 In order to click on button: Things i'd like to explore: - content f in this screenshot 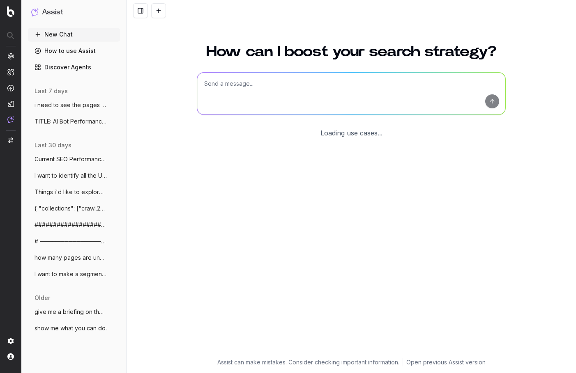, I will do `click(74, 192)`.